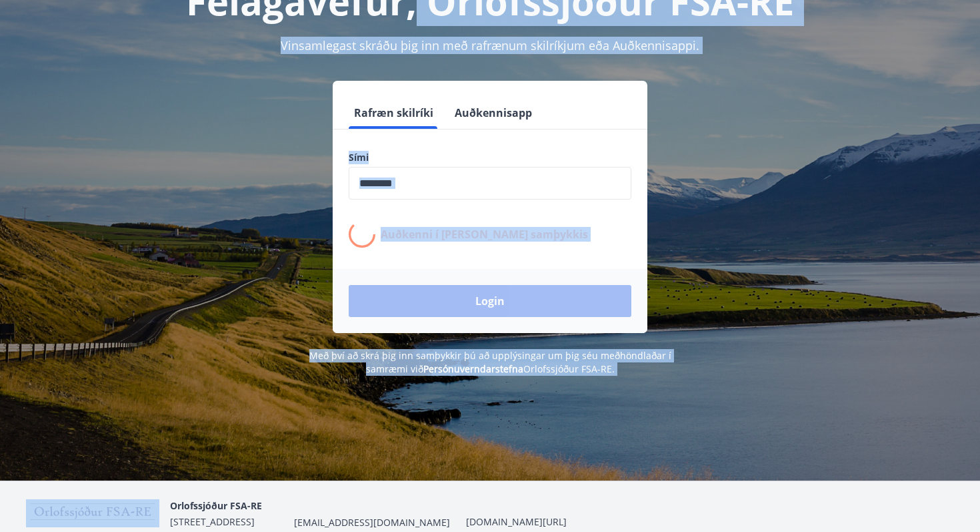 This screenshot has height=532, width=980. What do you see at coordinates (490, 158) in the screenshot?
I see `label: Sími` at bounding box center [490, 158].